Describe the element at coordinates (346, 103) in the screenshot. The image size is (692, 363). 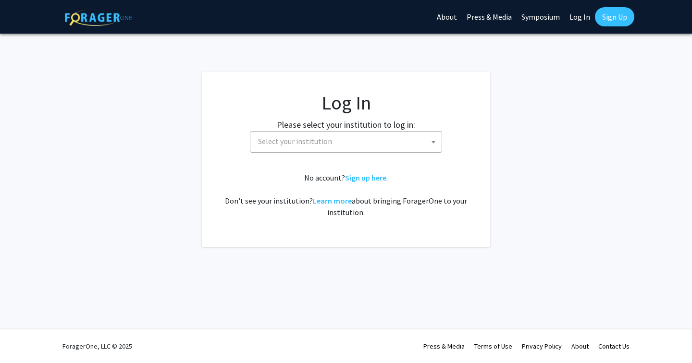
I see `h1: Log In` at that location.